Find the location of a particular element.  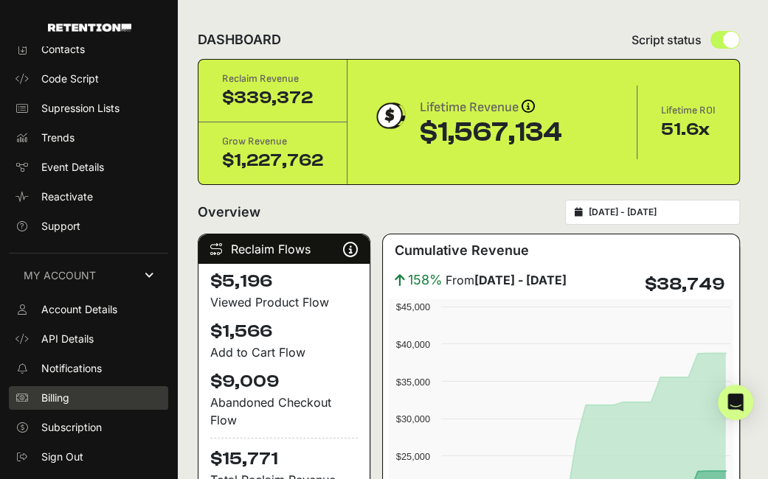

span: API Details is located at coordinates (67, 339).